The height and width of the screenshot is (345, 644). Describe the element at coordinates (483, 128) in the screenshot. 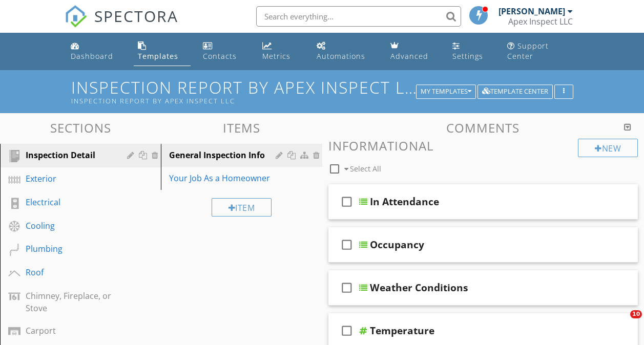

I see `h3: Comments` at that location.